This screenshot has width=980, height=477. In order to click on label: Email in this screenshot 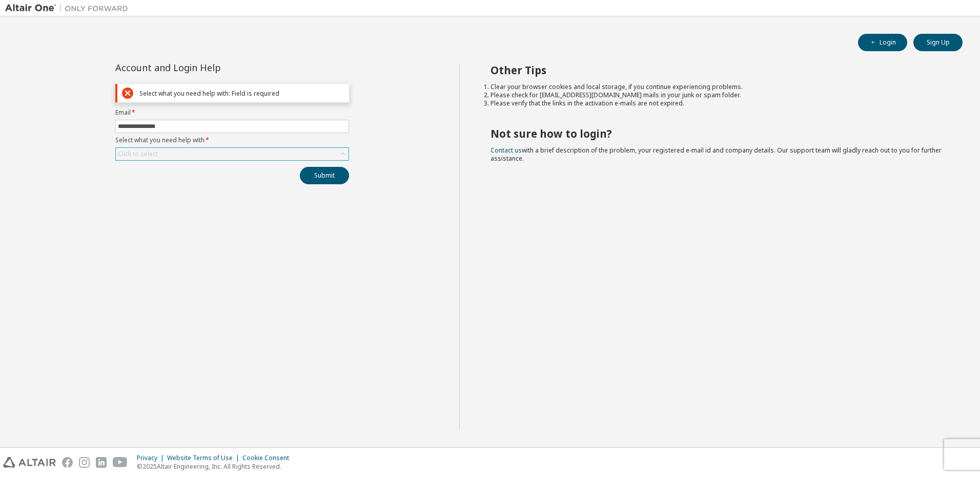, I will do `click(232, 113)`.